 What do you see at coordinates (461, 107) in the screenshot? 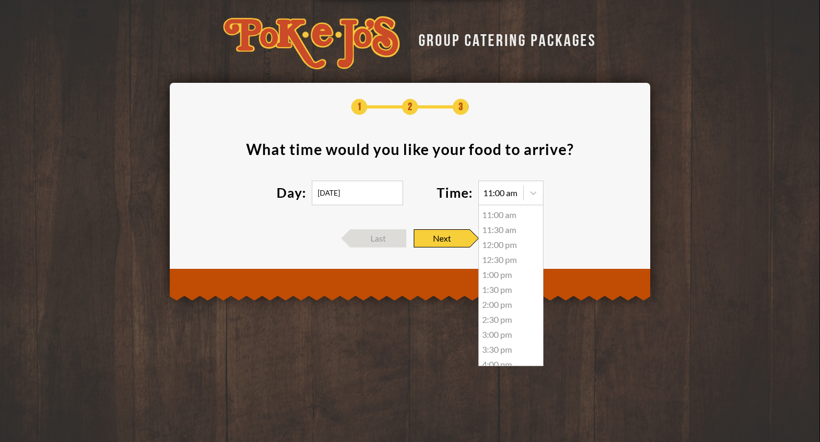
I see `span: 3` at bounding box center [461, 107].